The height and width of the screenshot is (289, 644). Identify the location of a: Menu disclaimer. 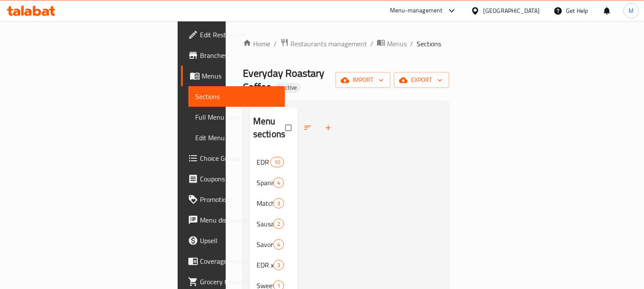
(233, 220).